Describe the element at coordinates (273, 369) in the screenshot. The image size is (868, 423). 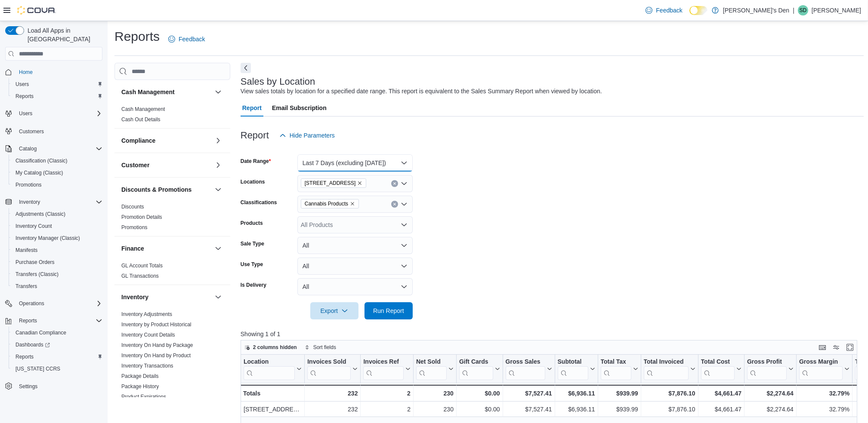
I see `button: Location` at that location.